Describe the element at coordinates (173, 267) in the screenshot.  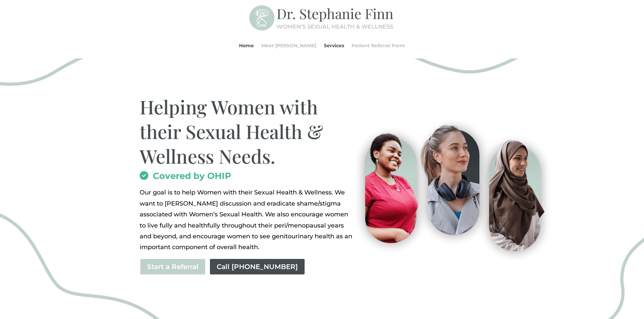
I see `a: Start a Referral` at that location.